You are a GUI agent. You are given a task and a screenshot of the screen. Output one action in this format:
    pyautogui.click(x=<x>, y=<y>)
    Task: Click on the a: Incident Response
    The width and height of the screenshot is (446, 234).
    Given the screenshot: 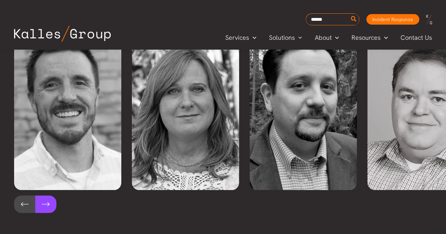 What is the action you would take?
    pyautogui.click(x=392, y=19)
    